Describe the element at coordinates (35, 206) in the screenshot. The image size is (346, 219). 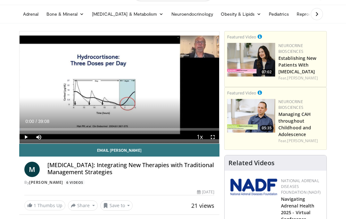
I see `span: 1` at that location.